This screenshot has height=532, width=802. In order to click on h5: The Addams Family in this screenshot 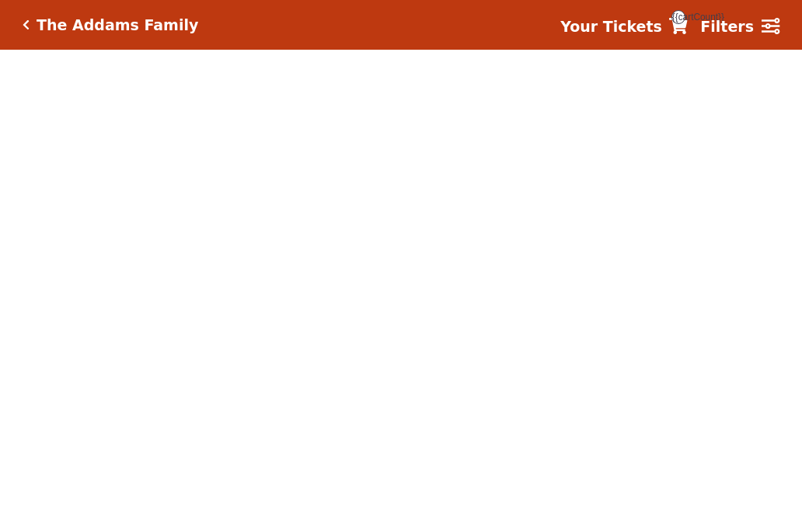, I will do `click(117, 25)`.